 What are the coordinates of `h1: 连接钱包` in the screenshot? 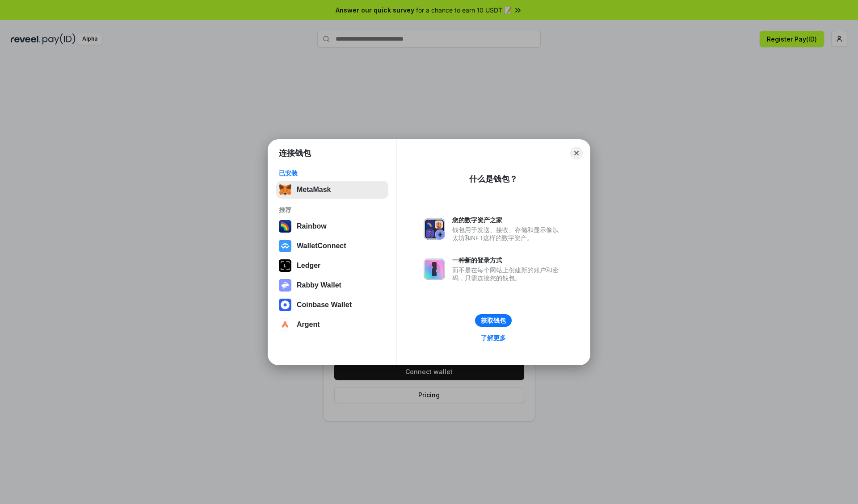 It's located at (295, 154).